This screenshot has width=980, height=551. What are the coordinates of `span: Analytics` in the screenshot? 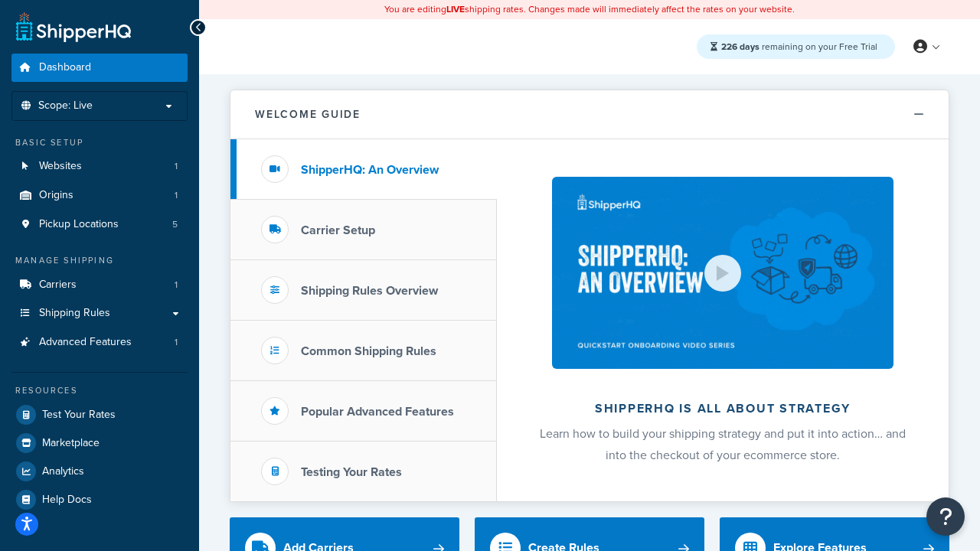 It's located at (62, 472).